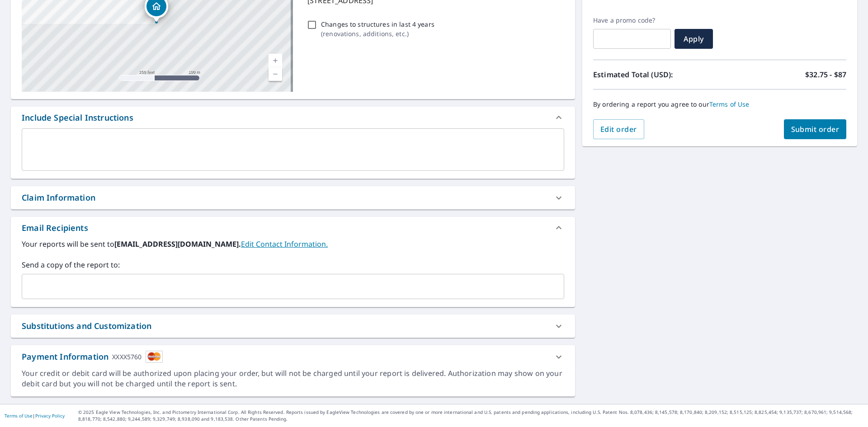  Describe the element at coordinates (618, 129) in the screenshot. I see `button: Edit order` at that location.